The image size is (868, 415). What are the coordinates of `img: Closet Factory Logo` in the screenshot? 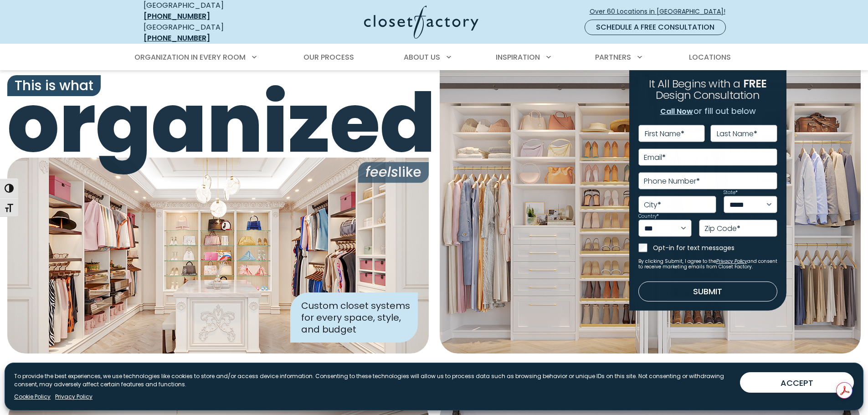 It's located at (421, 22).